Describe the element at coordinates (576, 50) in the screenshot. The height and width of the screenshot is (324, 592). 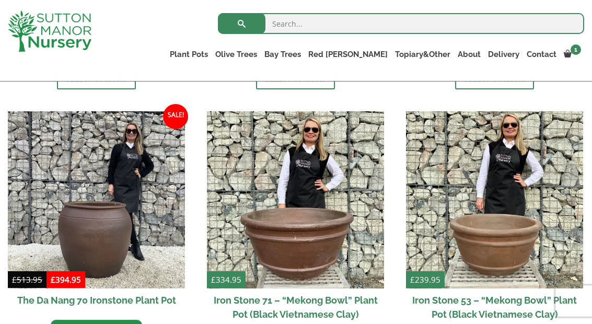
I see `span: 1` at that location.